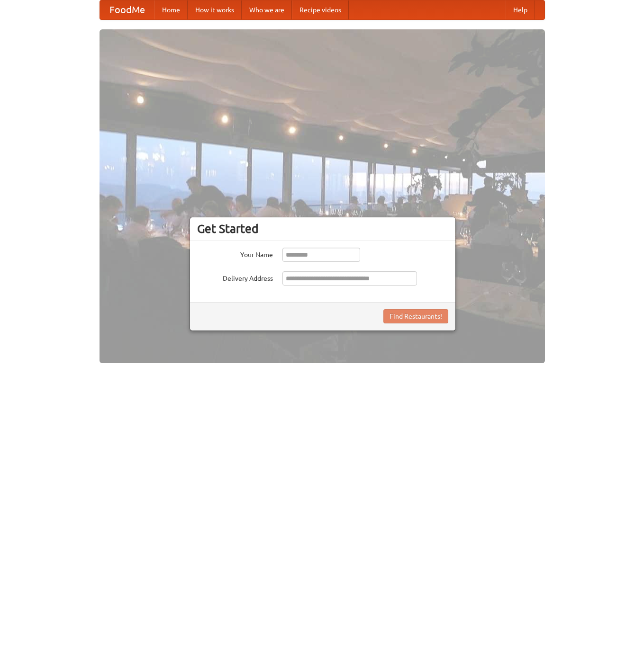 The image size is (644, 670). I want to click on a: Help, so click(520, 10).